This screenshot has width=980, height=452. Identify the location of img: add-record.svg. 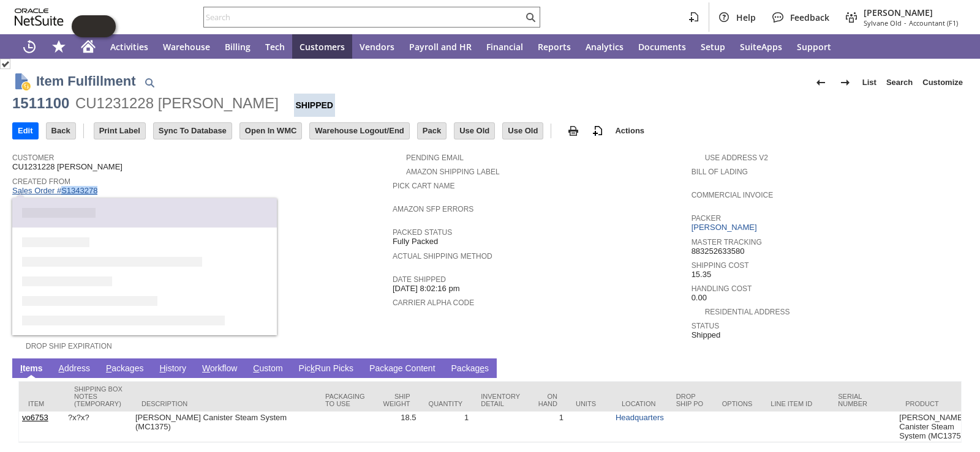
(598, 131).